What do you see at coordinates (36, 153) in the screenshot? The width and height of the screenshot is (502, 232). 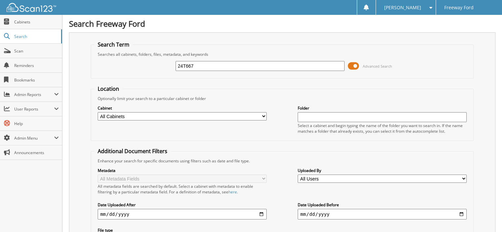 I see `span: Announcements` at bounding box center [36, 153].